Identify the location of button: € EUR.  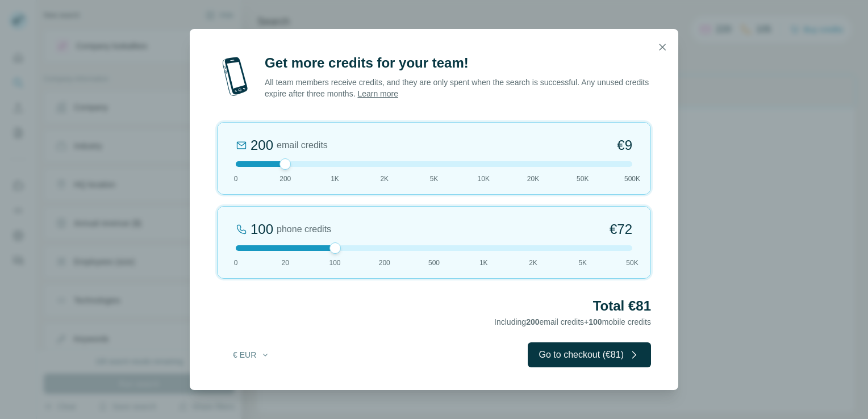
(251, 355).